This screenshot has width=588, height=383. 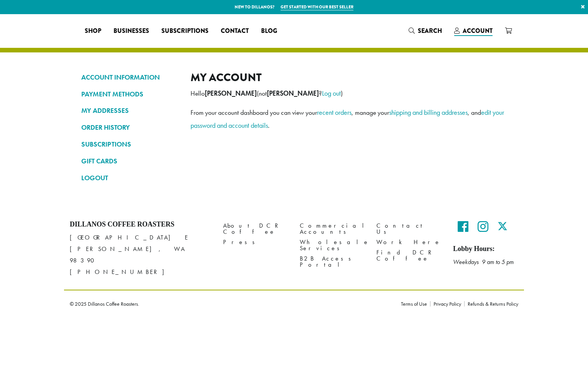 What do you see at coordinates (332, 228) in the screenshot?
I see `a: Commercial Accounts` at bounding box center [332, 228].